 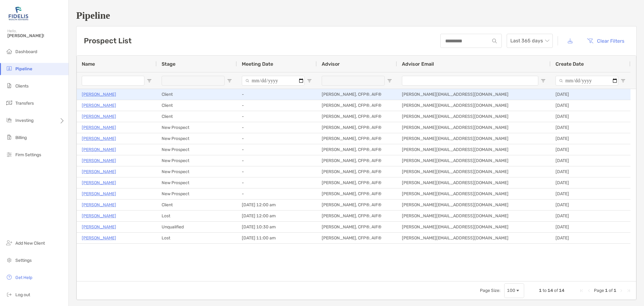 What do you see at coordinates (511, 290) in the screenshot?
I see `div: 100` at bounding box center [511, 290].